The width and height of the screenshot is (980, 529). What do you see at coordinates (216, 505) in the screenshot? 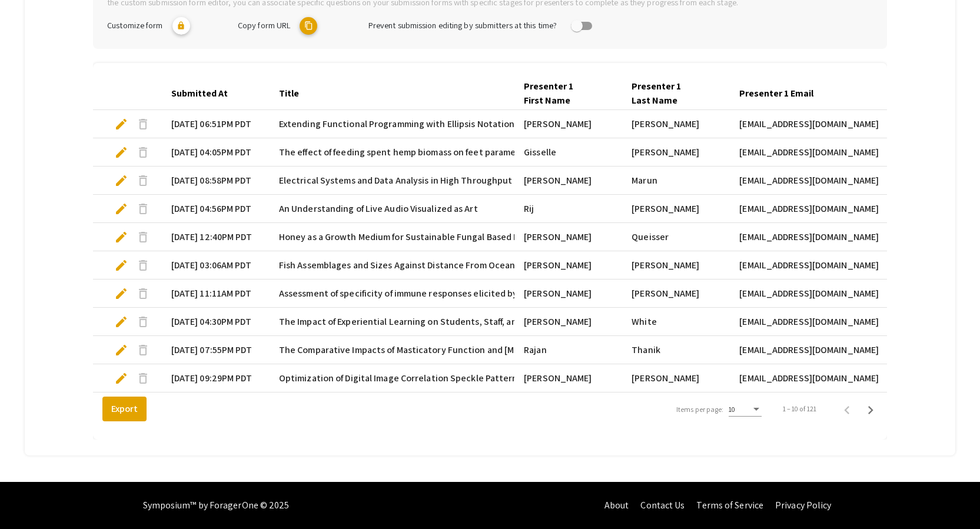
I see `div: Symposium™ by ForagerOne © 2025` at bounding box center [216, 505].